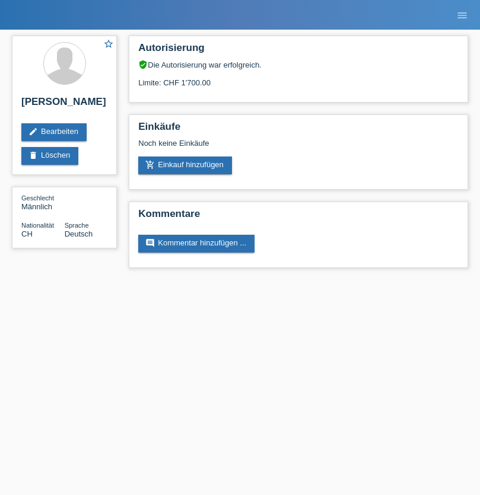 The width and height of the screenshot is (480, 495). I want to click on a: commentKommentar hinzufügen ..., so click(196, 244).